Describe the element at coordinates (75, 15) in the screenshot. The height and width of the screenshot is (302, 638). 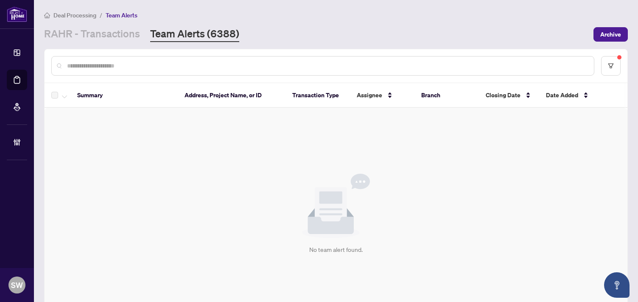
I see `span: Deal Processing` at that location.